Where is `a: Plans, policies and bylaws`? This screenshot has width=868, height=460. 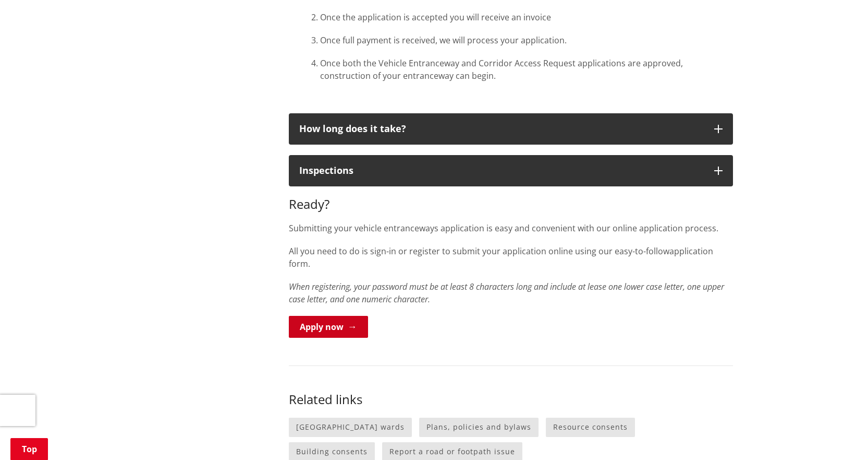
a: Plans, policies and bylaws is located at coordinates (479, 427).